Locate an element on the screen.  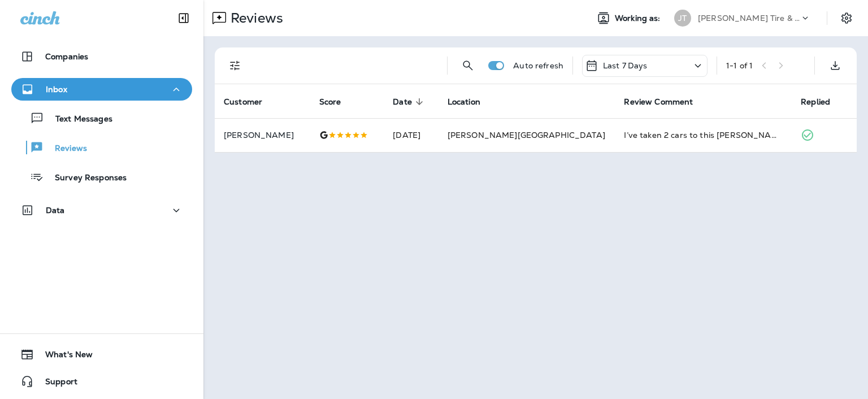
button: Survey Responses is located at coordinates (101, 176).